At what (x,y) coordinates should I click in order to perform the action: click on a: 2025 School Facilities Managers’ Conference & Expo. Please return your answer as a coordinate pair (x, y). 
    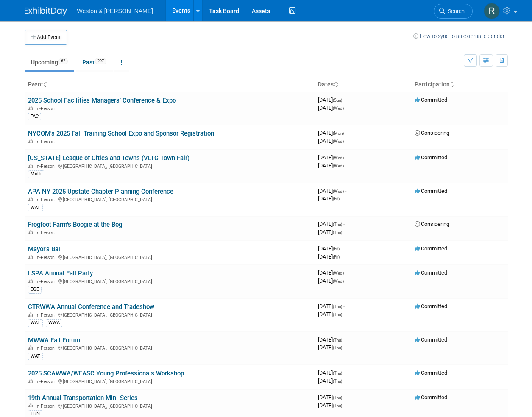
    Looking at the image, I should click on (102, 101).